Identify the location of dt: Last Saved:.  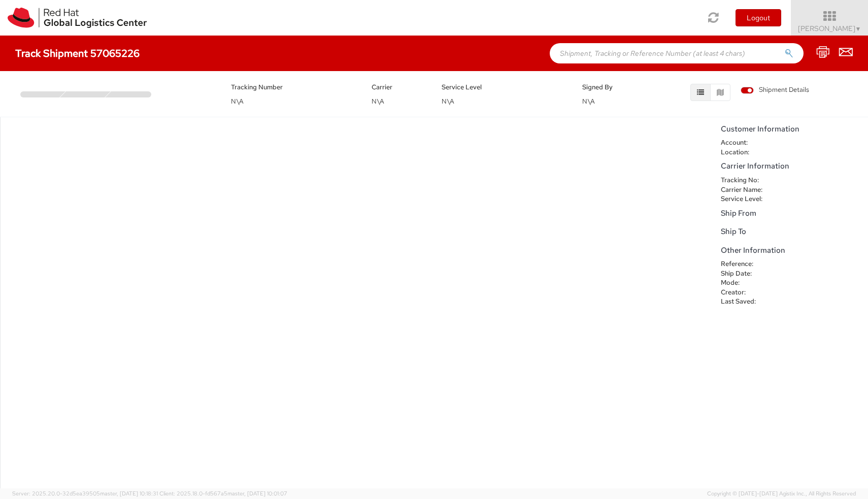
(746, 301).